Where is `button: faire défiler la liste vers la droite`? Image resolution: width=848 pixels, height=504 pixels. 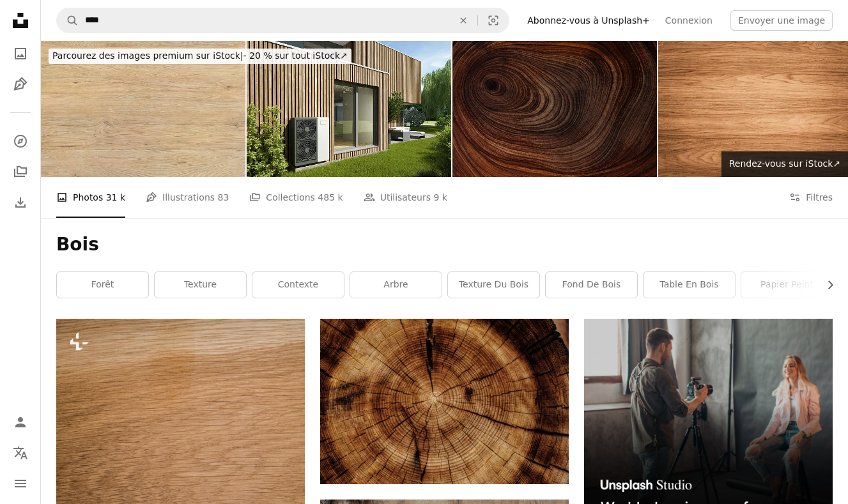 button: faire défiler la liste vers la droite is located at coordinates (826, 285).